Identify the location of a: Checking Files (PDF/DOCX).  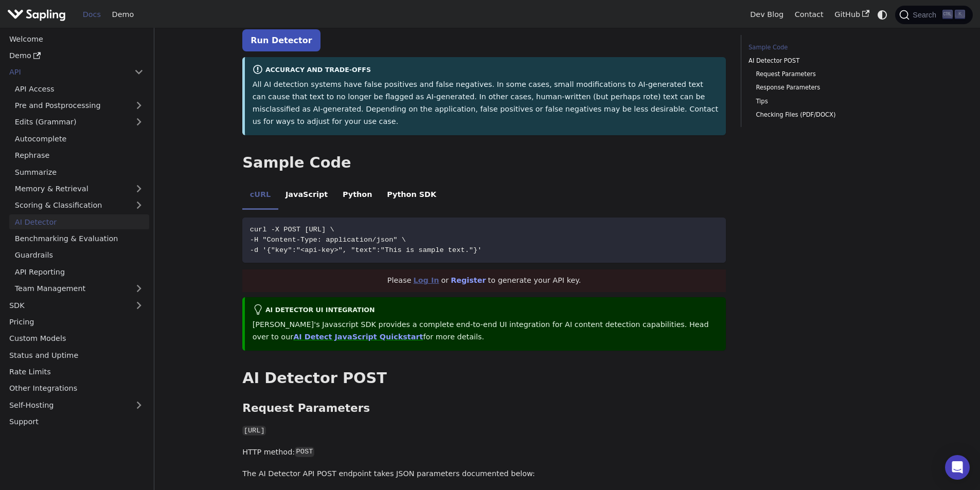
(820, 115).